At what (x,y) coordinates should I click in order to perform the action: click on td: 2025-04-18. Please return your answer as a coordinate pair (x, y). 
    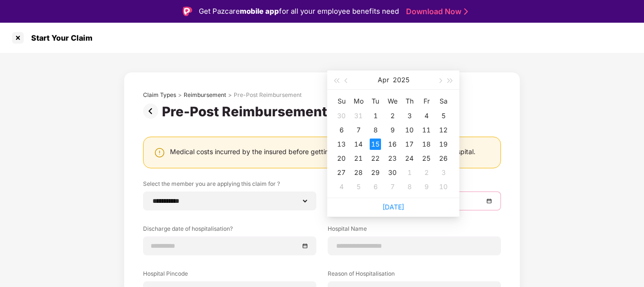
    Looking at the image, I should click on (427, 144).